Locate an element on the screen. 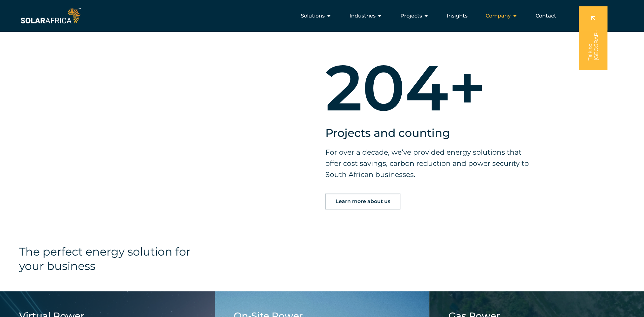 The image size is (644, 317). span: Contact is located at coordinates (546, 16).